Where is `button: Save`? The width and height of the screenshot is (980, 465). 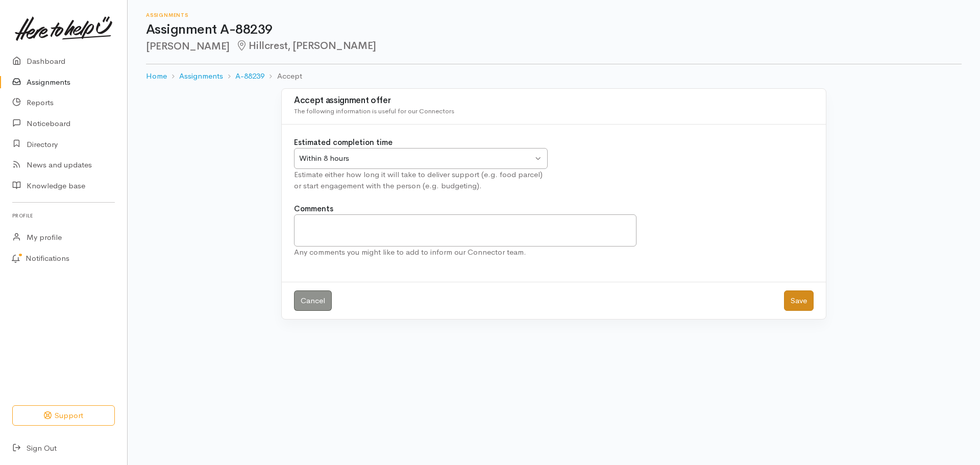 button: Save is located at coordinates (799, 301).